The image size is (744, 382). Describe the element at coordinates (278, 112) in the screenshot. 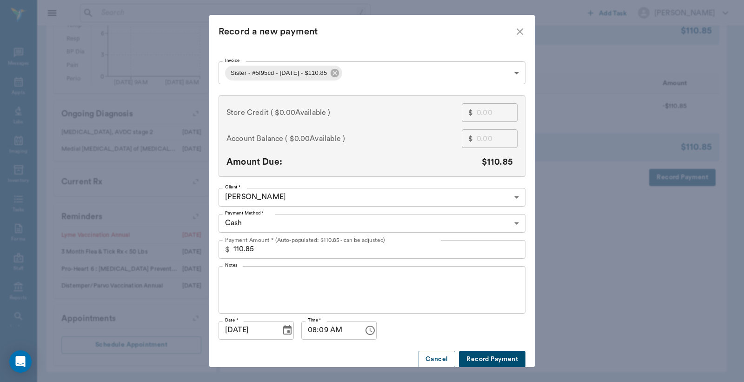

I see `span: Store Credit ( )` at that location.